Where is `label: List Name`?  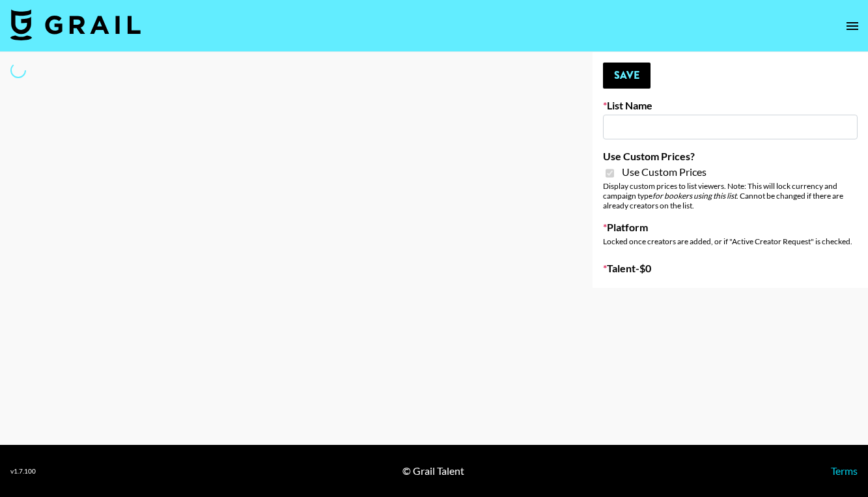 label: List Name is located at coordinates (730, 105).